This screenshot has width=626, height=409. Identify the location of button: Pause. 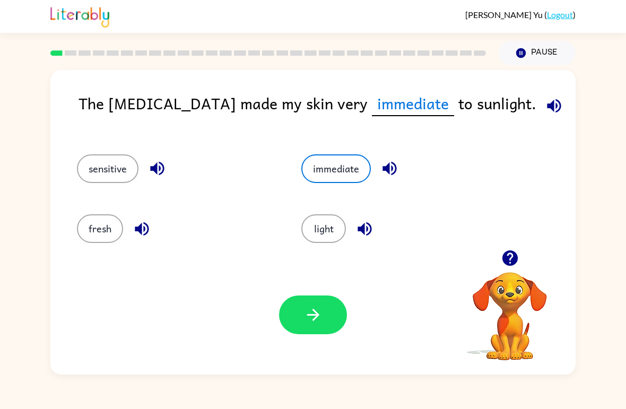
(537, 53).